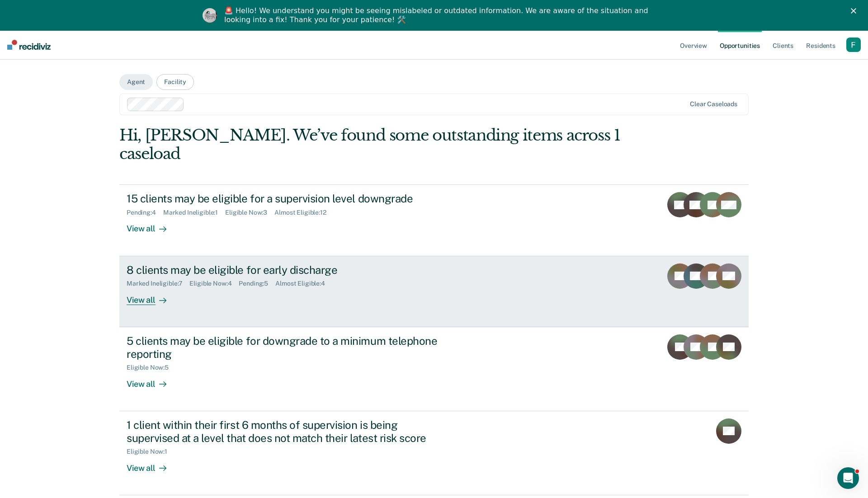 This screenshot has width=868, height=498. What do you see at coordinates (213, 284) in the screenshot?
I see `div: Eligible Now : 4` at bounding box center [213, 284].